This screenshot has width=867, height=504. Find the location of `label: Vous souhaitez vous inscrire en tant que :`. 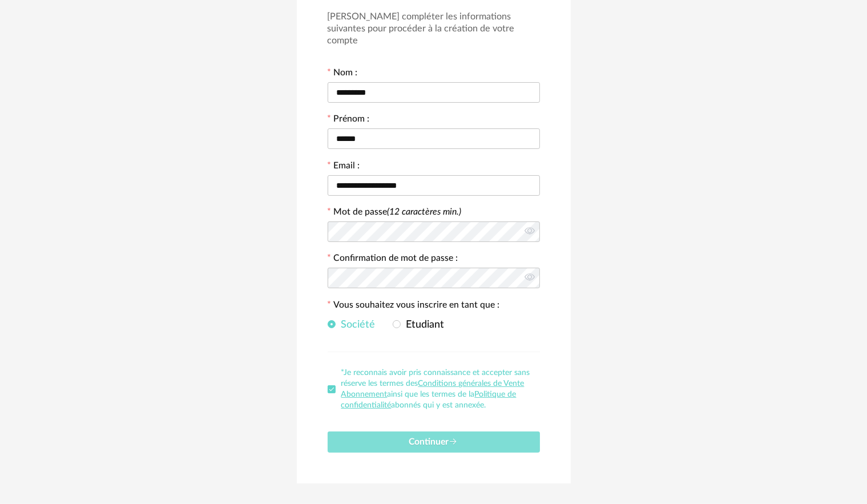

label: Vous souhaitez vous inscrire en tant que : is located at coordinates (414, 307).